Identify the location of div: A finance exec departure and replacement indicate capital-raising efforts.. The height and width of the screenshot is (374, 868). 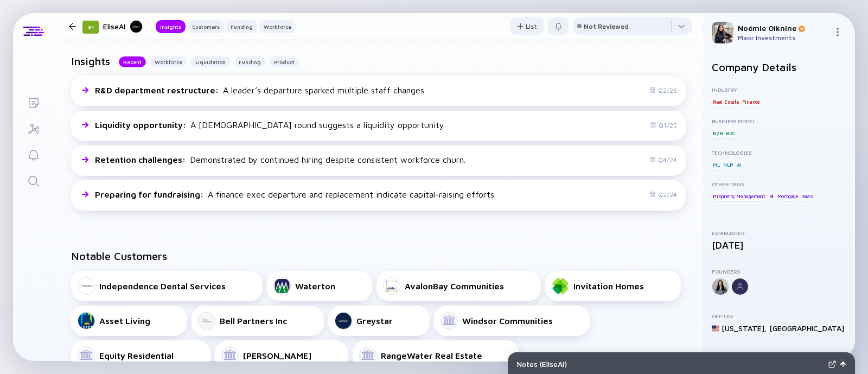
(295, 195).